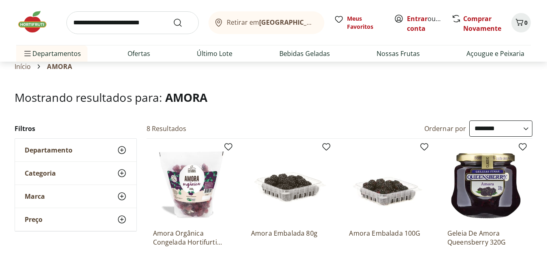 This screenshot has width=547, height=260. Describe the element at coordinates (23, 66) in the screenshot. I see `a: Início` at that location.